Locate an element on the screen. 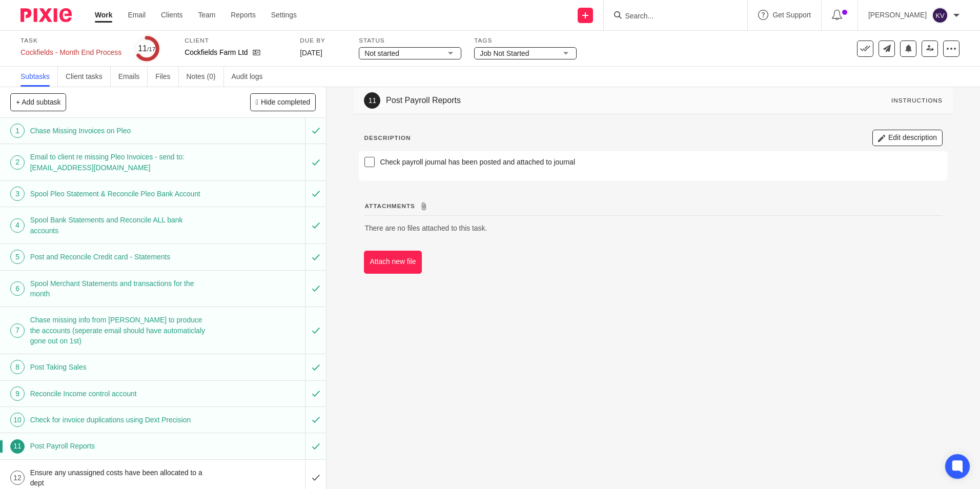 Image resolution: width=980 pixels, height=489 pixels. h1: Reconcile Income control account is located at coordinates (118, 393).